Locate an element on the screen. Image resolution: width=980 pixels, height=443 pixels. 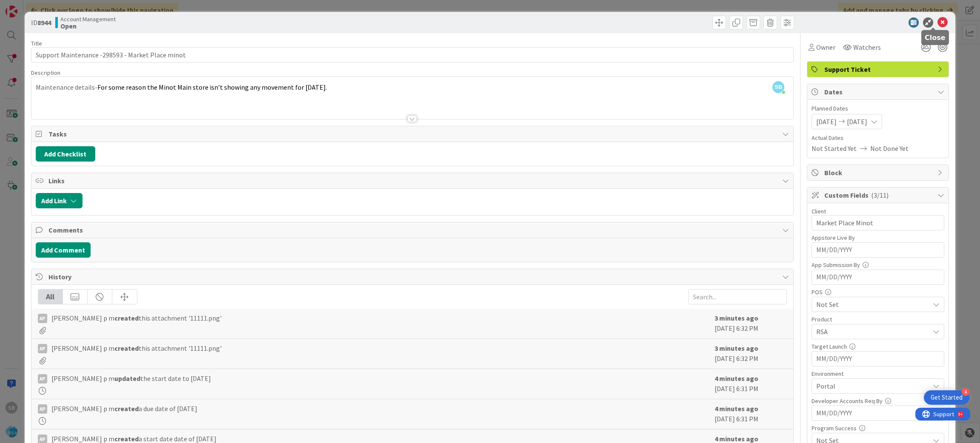
span: Watchers is located at coordinates (867, 47).